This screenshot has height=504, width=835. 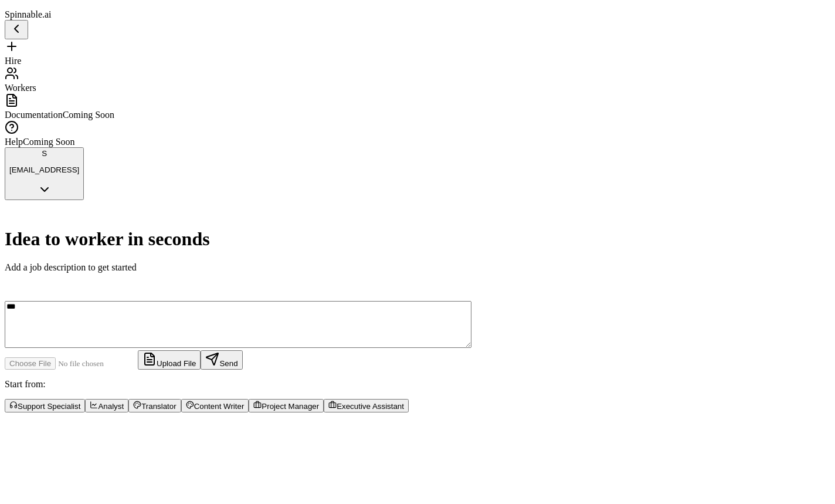 What do you see at coordinates (286, 406) in the screenshot?
I see `button: Project Manager` at bounding box center [286, 406].